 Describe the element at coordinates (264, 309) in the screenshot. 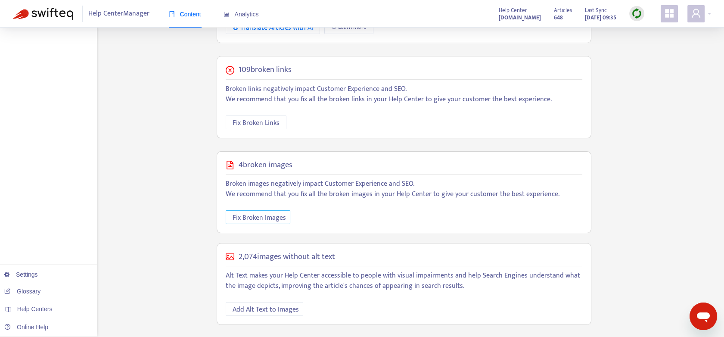

I see `button: Add Alt Text to Images` at that location.